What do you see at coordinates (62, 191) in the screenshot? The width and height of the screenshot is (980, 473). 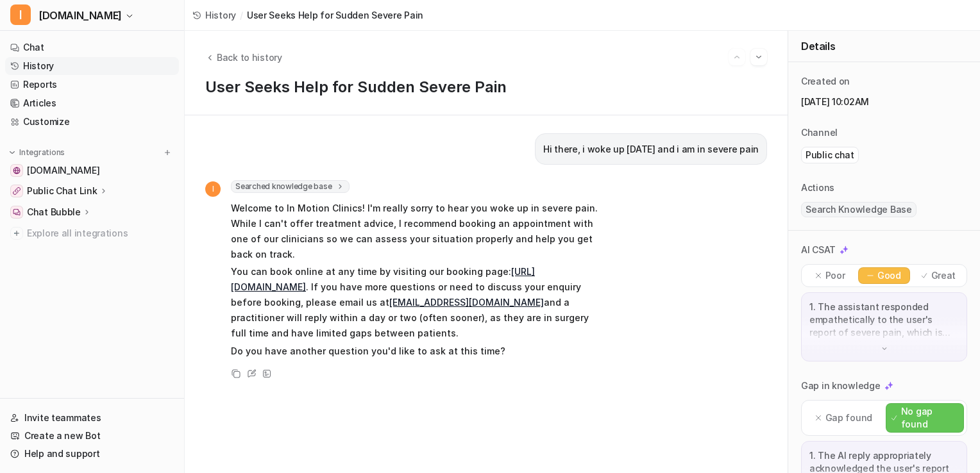 I see `p: Public Chat Link` at bounding box center [62, 191].